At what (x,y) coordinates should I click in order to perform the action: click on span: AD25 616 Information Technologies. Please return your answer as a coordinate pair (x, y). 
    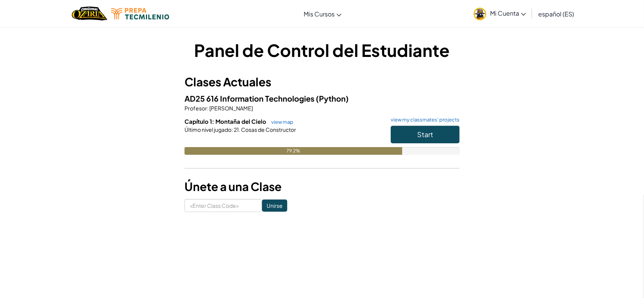
    Looking at the image, I should click on (250, 98).